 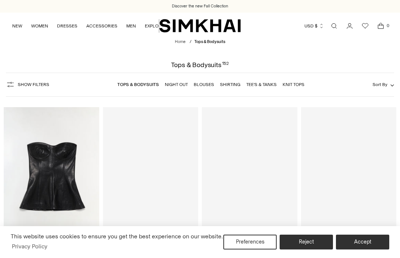 What do you see at coordinates (138, 84) in the screenshot?
I see `a: Tops & Bodysuits` at bounding box center [138, 84].